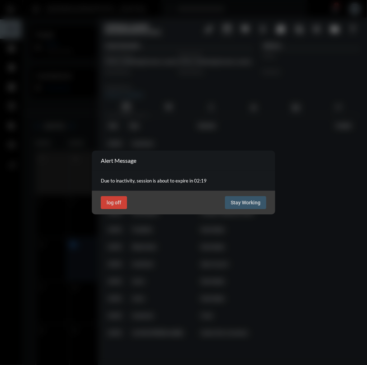  Describe the element at coordinates (114, 203) in the screenshot. I see `span: log off` at that location.